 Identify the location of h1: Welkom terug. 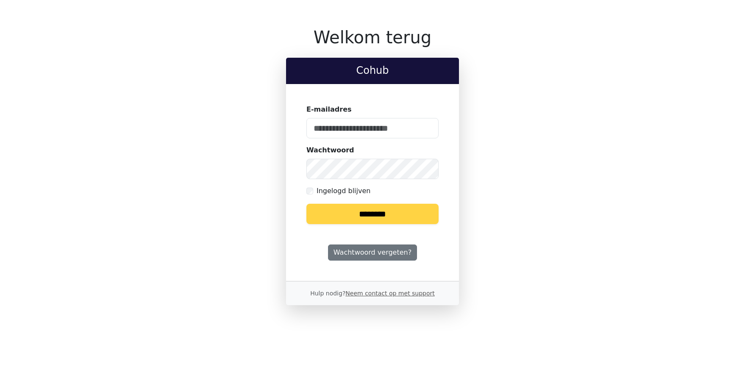
(373, 37).